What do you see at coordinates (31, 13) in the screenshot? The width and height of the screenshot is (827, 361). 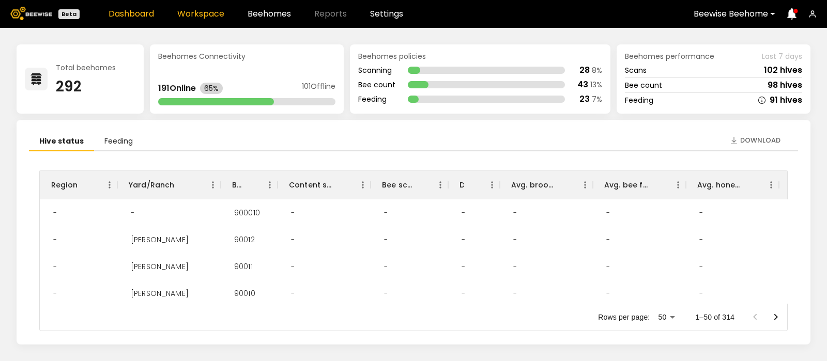 I see `img: Beewise logo` at bounding box center [31, 13].